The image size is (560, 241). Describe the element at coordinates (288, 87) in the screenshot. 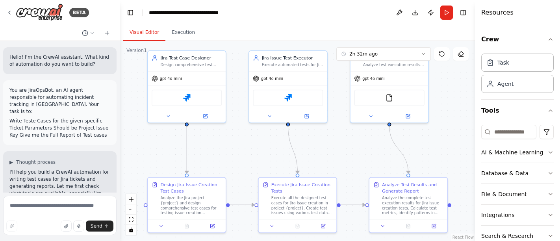

I see `div: Jira Issue Test ExecutorExecute automated tests for Jira issue creation by creating test issues, ...` at that location.